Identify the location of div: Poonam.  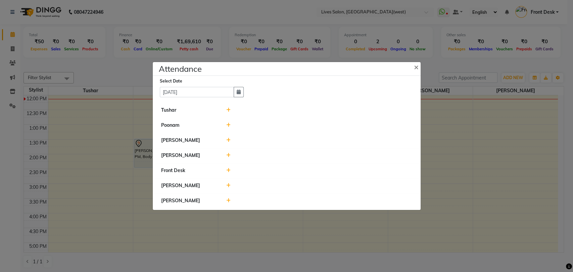
(189, 125).